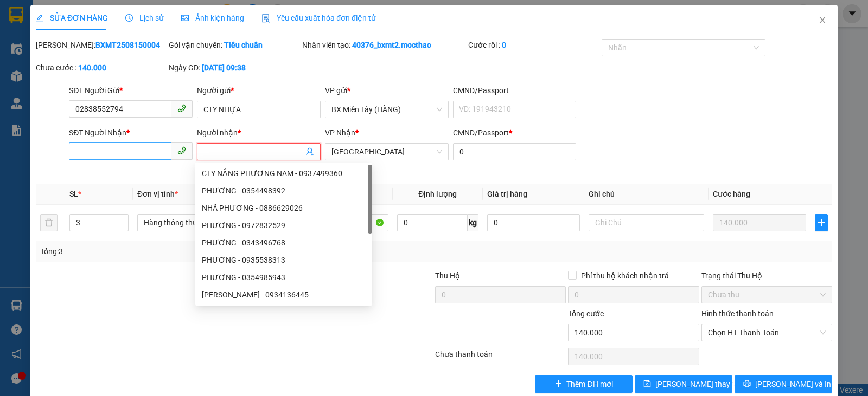 This screenshot has height=396, width=868. I want to click on span: Đơn vị tính, so click(157, 194).